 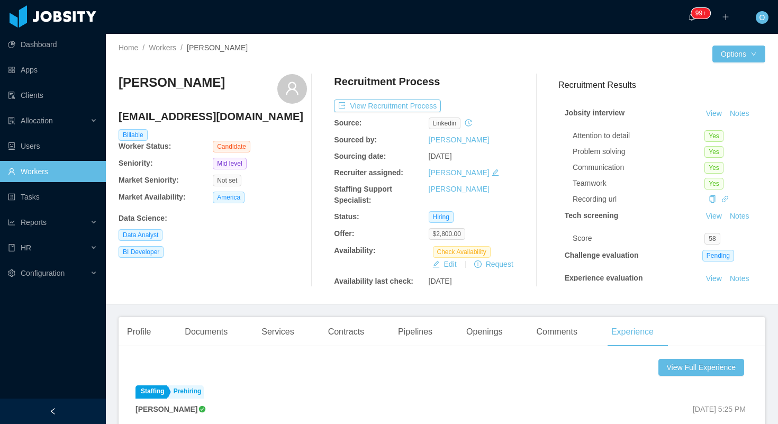 I want to click on b: Availability last check:, so click(x=374, y=281).